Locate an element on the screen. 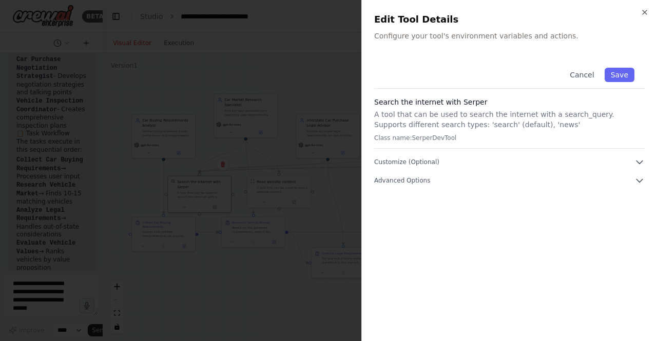  span: Customize (Optional) is located at coordinates (406, 162).